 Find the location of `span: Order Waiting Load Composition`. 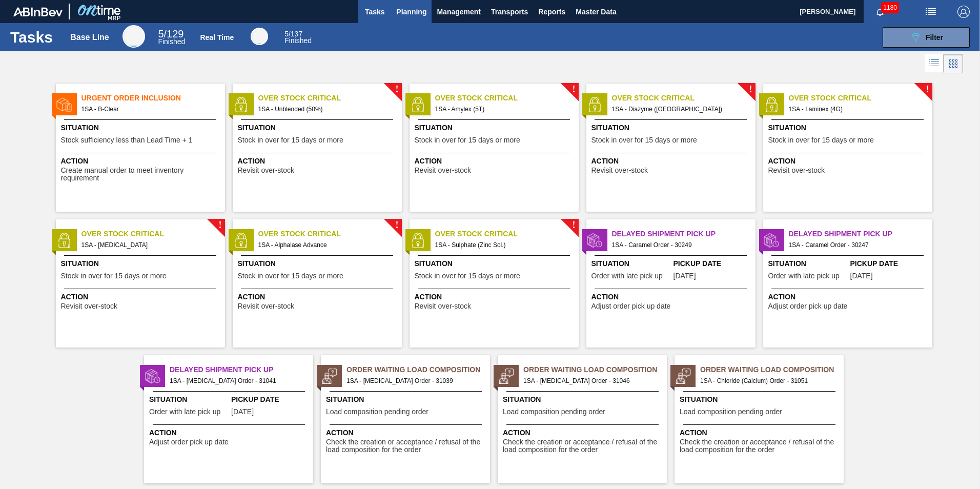

span: Order Waiting Load Composition is located at coordinates (418, 370).